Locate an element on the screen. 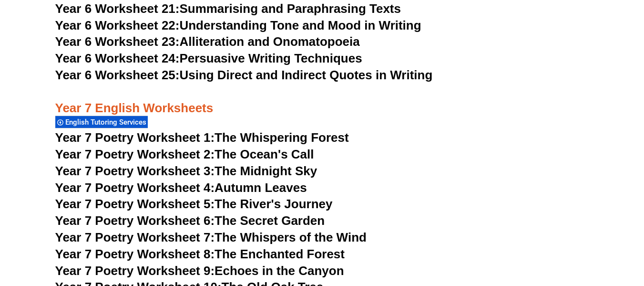 This screenshot has width=644, height=286. span: Year 7 Poetry Worksheet 3: is located at coordinates (135, 171).